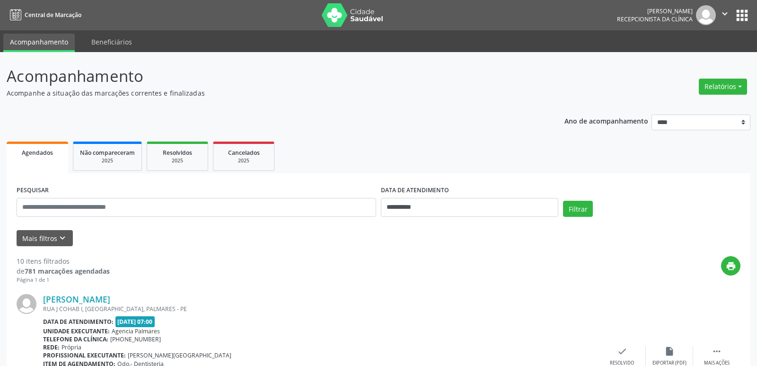  What do you see at coordinates (76, 339) in the screenshot?
I see `b: Telefone da clínica:` at bounding box center [76, 339].